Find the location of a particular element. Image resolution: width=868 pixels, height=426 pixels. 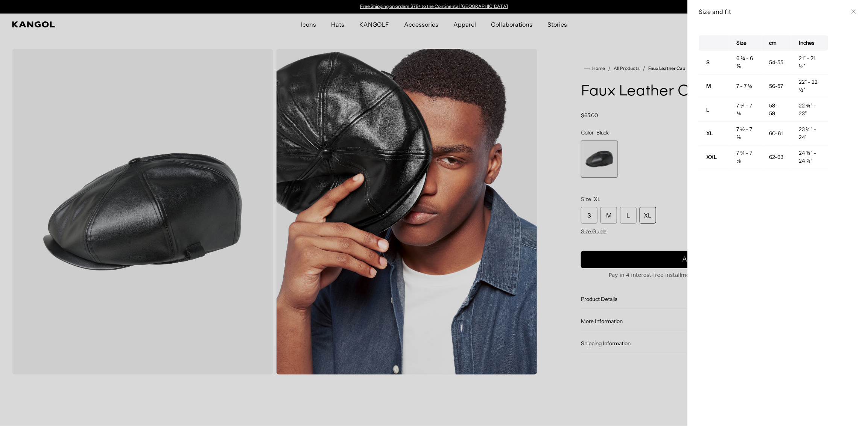

td: 7 ½ - 7 ⅝ is located at coordinates (745, 134).